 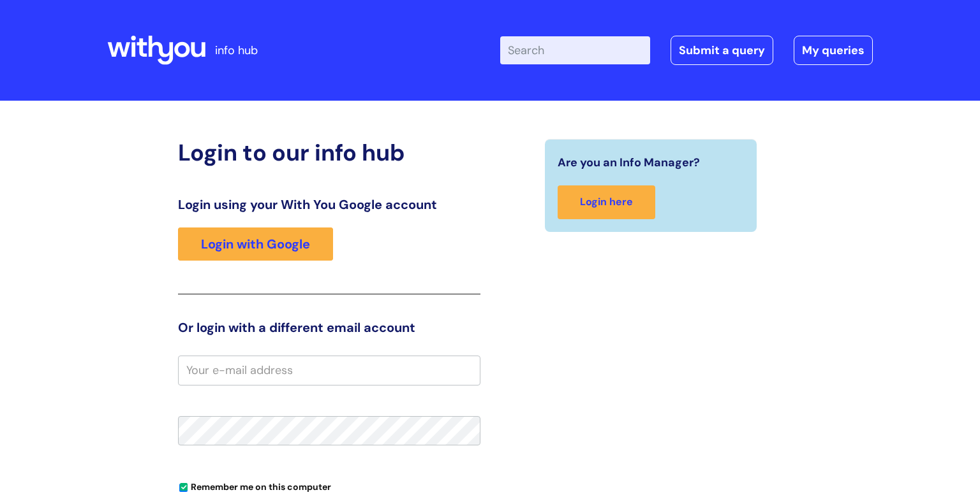 I want to click on input: Remember me on this computer, so click(x=183, y=488).